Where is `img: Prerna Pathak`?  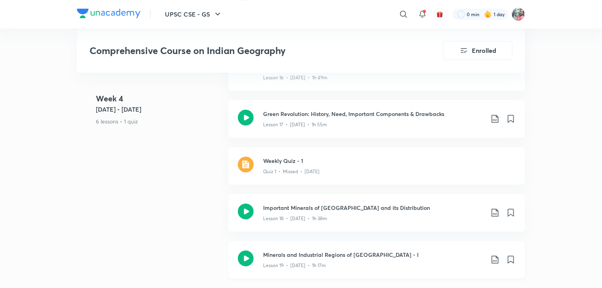 img: Prerna Pathak is located at coordinates (519, 14).